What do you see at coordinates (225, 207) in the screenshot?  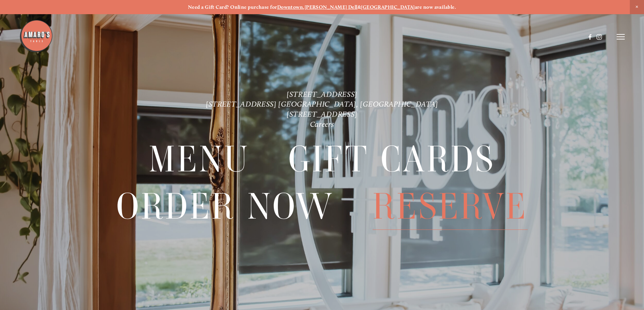 I see `span: Order Now` at bounding box center [225, 207].